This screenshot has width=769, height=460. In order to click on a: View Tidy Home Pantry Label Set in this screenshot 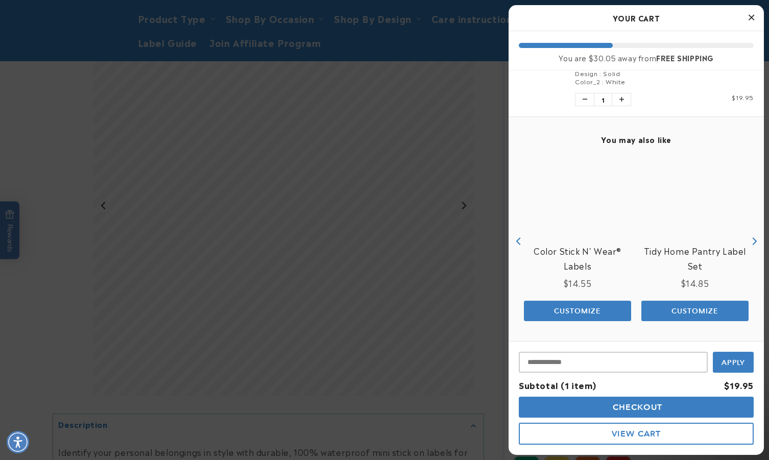, I will do `click(695, 258)`.